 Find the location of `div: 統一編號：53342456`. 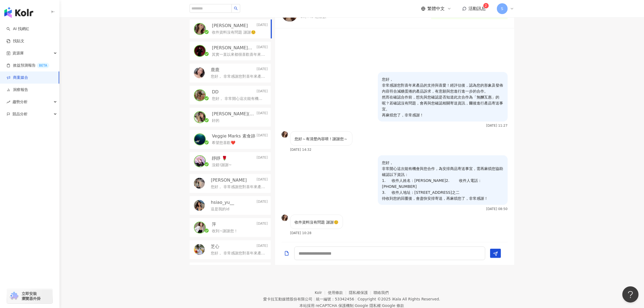

div: 統一編號：53342456 is located at coordinates (335, 299).